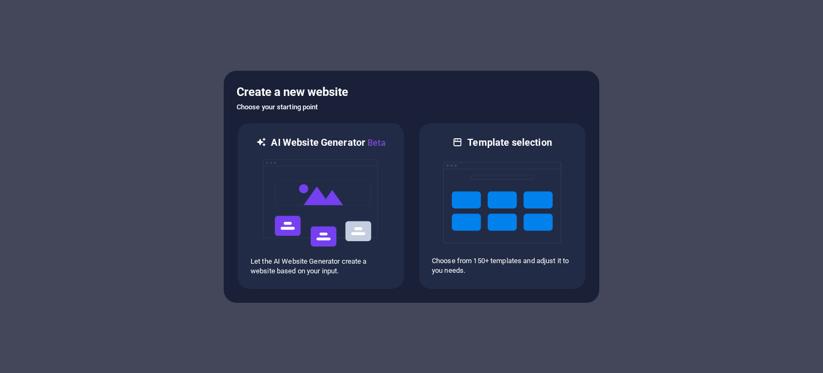 The height and width of the screenshot is (373, 823). Describe the element at coordinates (502, 206) in the screenshot. I see `div: Template selectionChoose from 150+ templates and adjust it to you needs.` at that location.